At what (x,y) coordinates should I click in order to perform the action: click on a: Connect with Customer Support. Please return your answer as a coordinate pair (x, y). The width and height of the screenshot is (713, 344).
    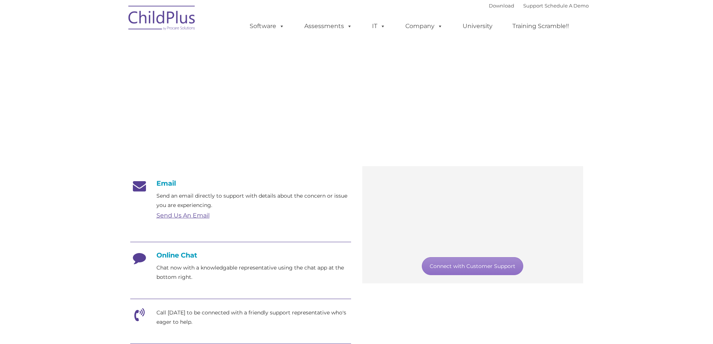
    Looking at the image, I should click on (472, 266).